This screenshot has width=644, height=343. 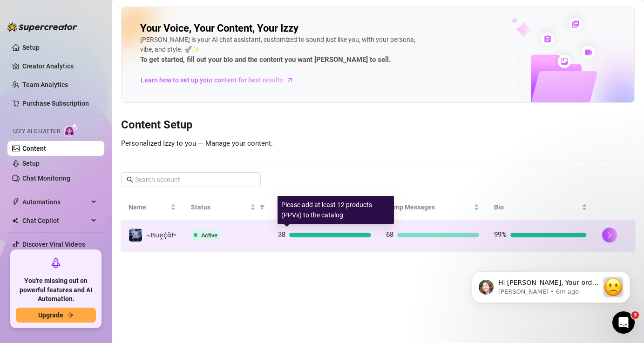 I want to click on img: Chat Copilot, so click(x=15, y=220).